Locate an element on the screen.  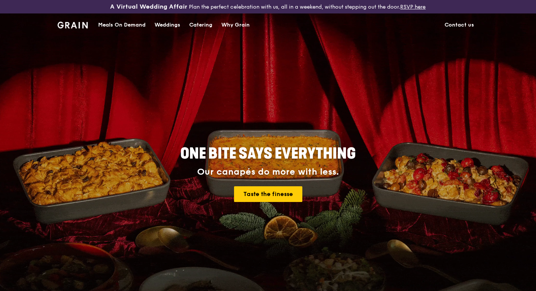
a: Contact us is located at coordinates (459, 25).